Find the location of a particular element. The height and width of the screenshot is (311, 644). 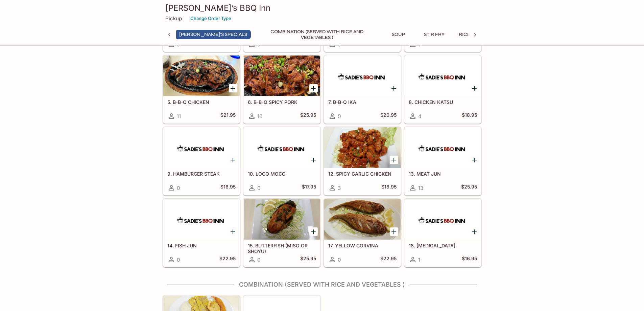

div: 12. SPICY GARLIC CHICKEN is located at coordinates (362, 148).